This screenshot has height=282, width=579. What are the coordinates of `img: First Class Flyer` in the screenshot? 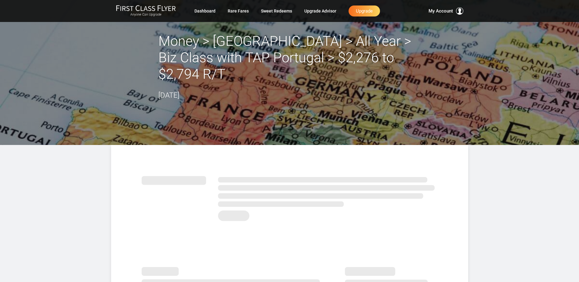 It's located at (146, 8).